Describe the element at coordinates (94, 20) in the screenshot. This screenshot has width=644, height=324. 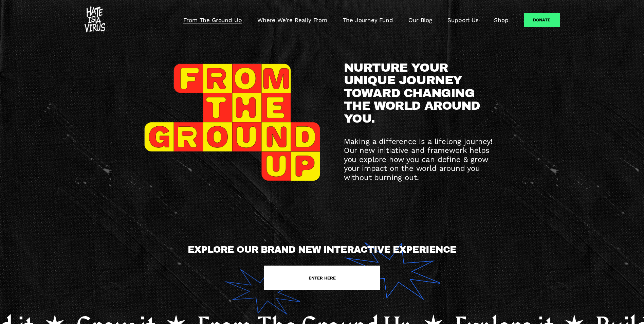
I see `img: #HATEISAVIRUS` at that location.